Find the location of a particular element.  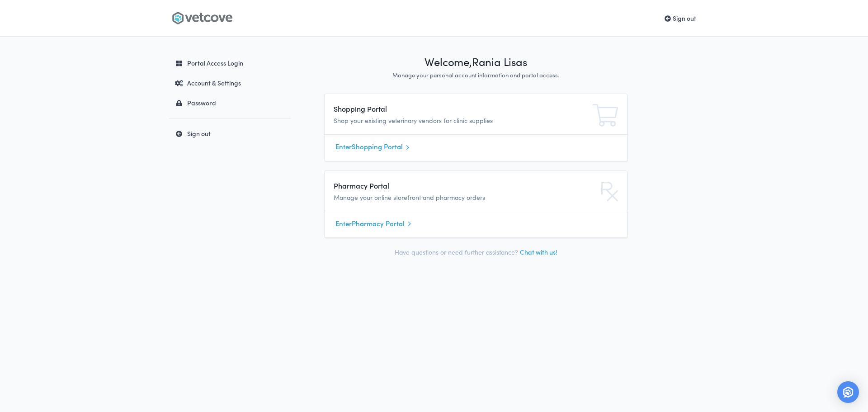

a: Password is located at coordinates (230, 103).